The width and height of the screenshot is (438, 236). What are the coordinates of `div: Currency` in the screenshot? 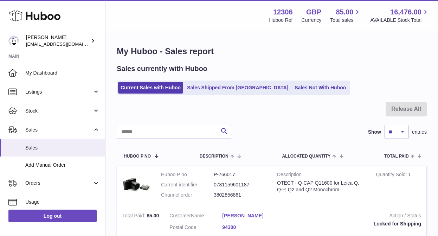 It's located at (311, 20).